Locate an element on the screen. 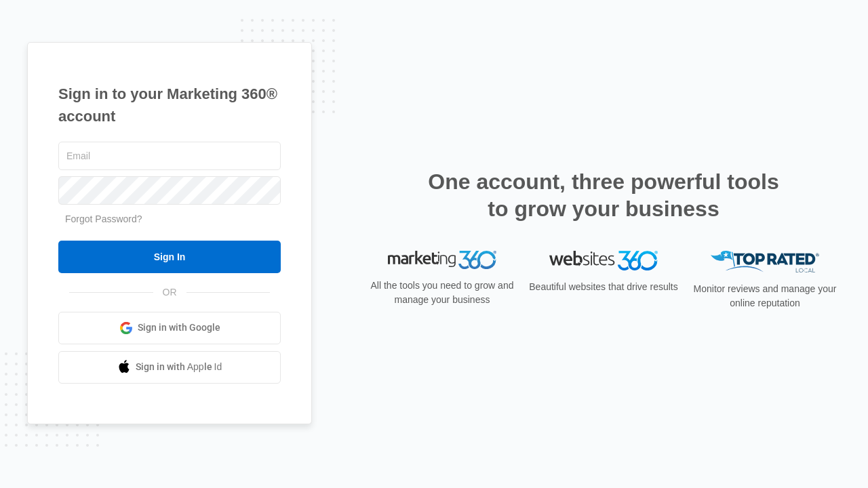 The image size is (868, 488). img: Marketing 360 is located at coordinates (442, 261).